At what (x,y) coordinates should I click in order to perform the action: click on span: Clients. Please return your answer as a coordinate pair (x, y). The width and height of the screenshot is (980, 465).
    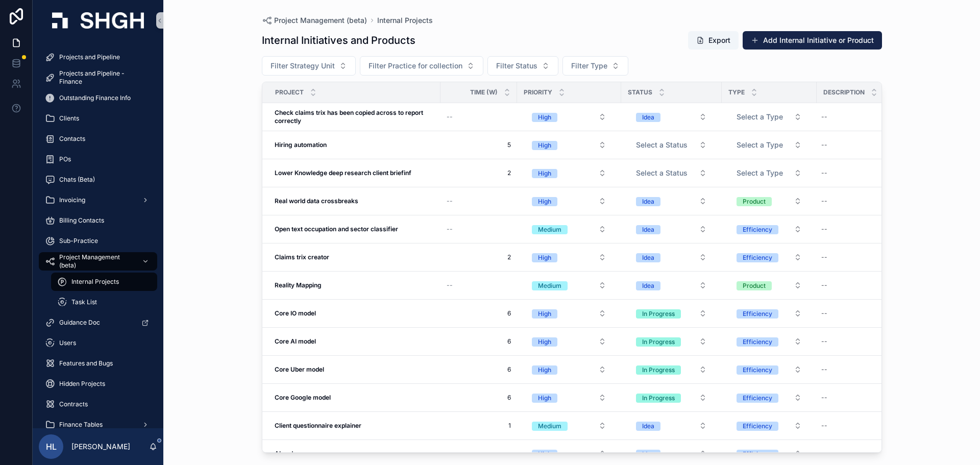
    Looking at the image, I should click on (69, 118).